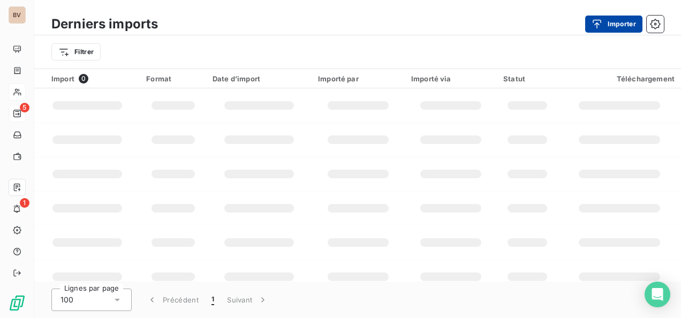 The height and width of the screenshot is (318, 681). What do you see at coordinates (658, 295) in the screenshot?
I see `div: Open Intercom Messenger` at bounding box center [658, 295].